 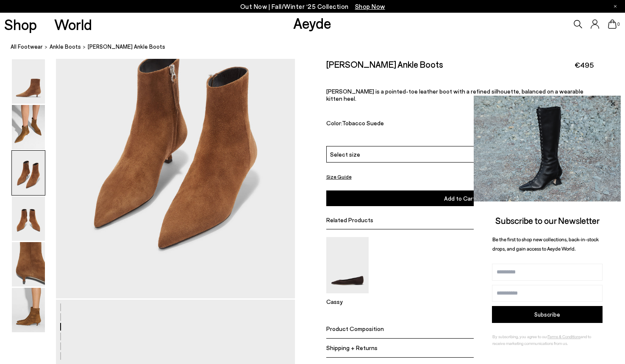 What do you see at coordinates (318, 47) in the screenshot?
I see `nav: breadcrumb` at bounding box center [318, 47].